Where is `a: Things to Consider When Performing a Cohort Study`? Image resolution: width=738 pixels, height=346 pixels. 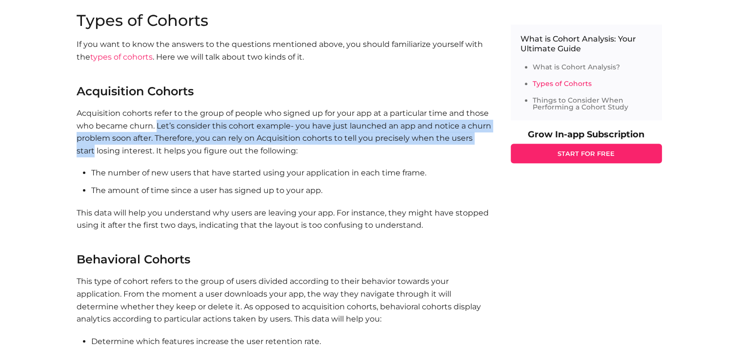
a: Things to Consider When Performing a Cohort Study is located at coordinates (581, 103).